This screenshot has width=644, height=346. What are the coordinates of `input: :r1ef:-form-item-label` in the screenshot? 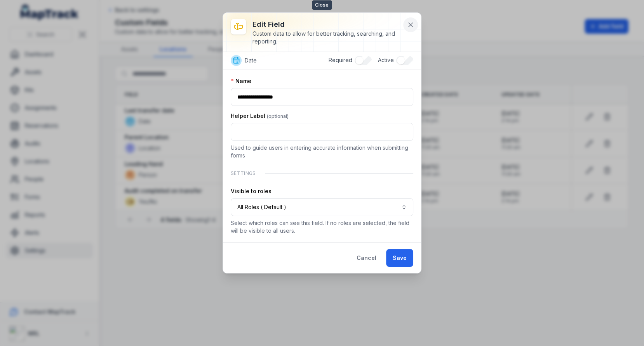 It's located at (322, 97).